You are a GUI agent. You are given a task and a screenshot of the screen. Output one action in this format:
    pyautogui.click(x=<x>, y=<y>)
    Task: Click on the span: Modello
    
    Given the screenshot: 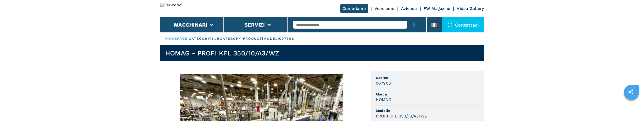 What is the action you would take?
    pyautogui.click(x=428, y=111)
    